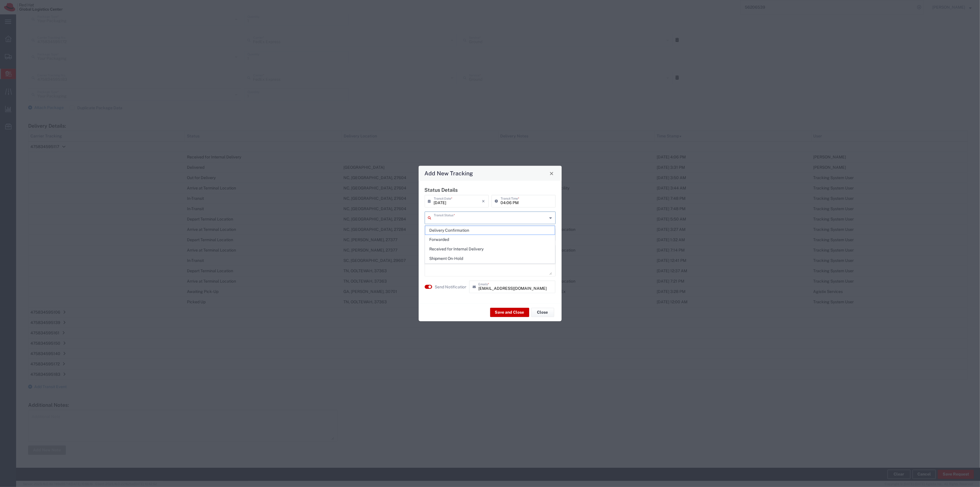 The image size is (980, 487). Describe the element at coordinates (490, 258) in the screenshot. I see `span: Shipment On-Hold` at that location.